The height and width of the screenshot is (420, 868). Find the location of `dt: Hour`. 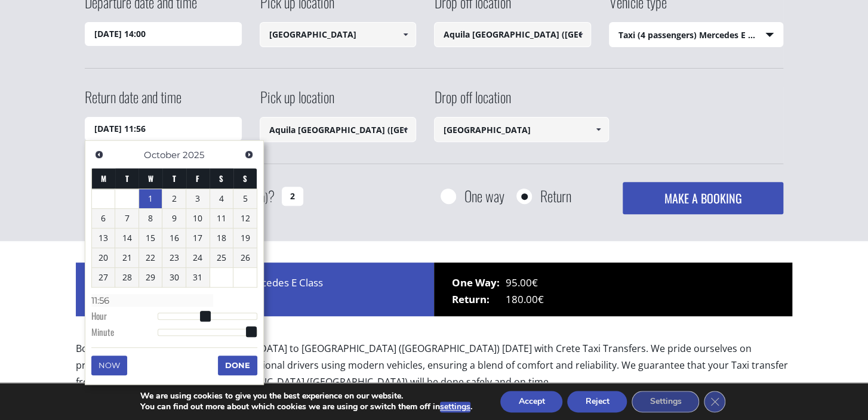

dt: Hour is located at coordinates (125, 318).